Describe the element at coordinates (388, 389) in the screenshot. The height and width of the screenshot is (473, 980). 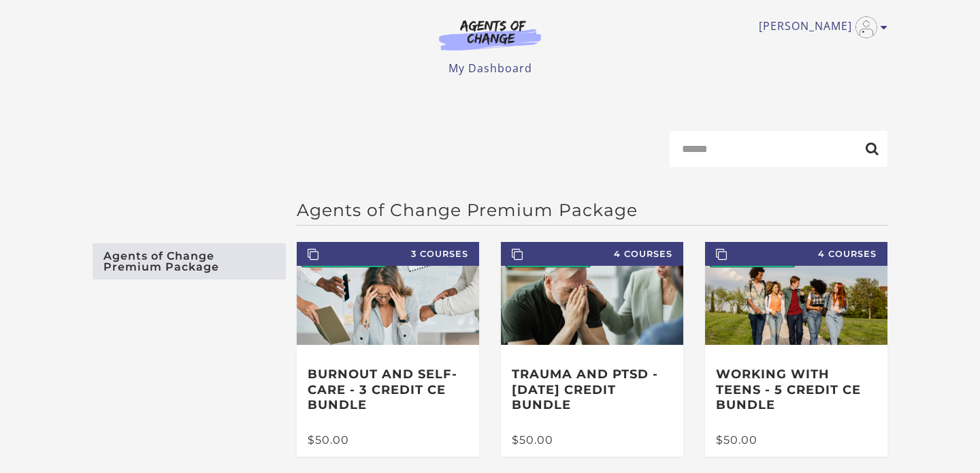
I see `h3: Burnout and Self-Care - 3 Credit CE Bundle` at that location.